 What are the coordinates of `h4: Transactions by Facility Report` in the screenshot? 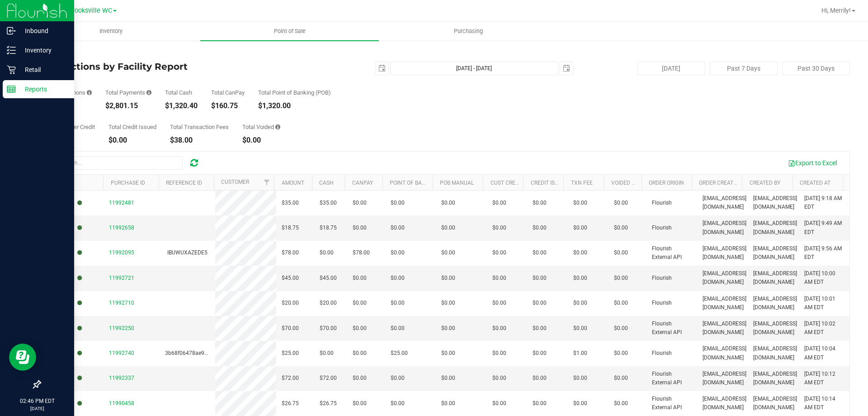 It's located at (175, 67).